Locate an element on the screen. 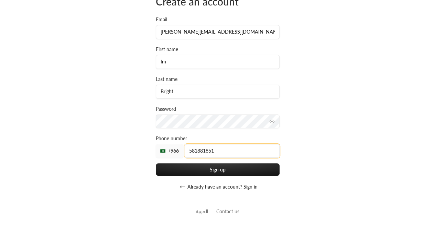 This screenshot has width=435, height=228. a: Contact us is located at coordinates (227, 212).